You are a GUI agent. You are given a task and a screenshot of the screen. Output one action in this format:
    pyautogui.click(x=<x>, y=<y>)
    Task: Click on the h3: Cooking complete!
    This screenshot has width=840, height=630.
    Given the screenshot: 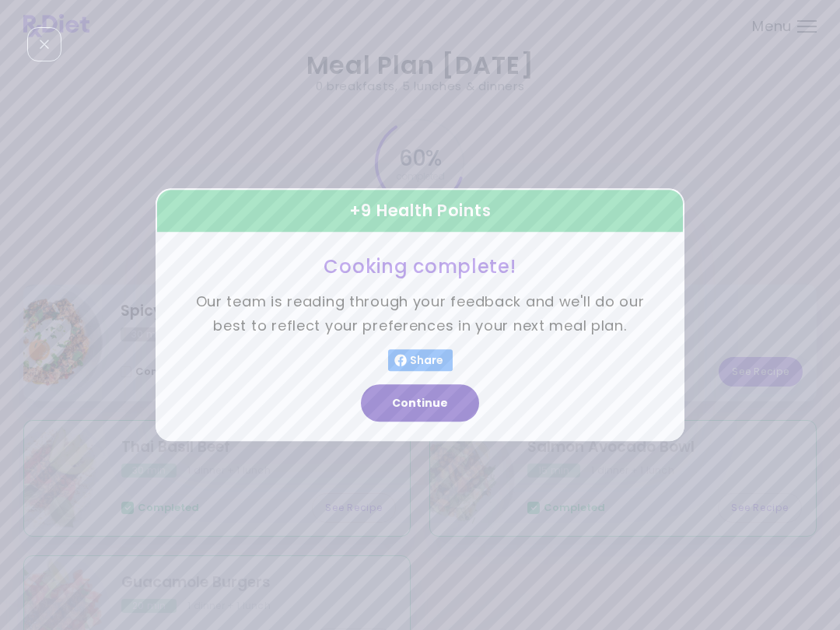 What is the action you would take?
    pyautogui.click(x=420, y=266)
    